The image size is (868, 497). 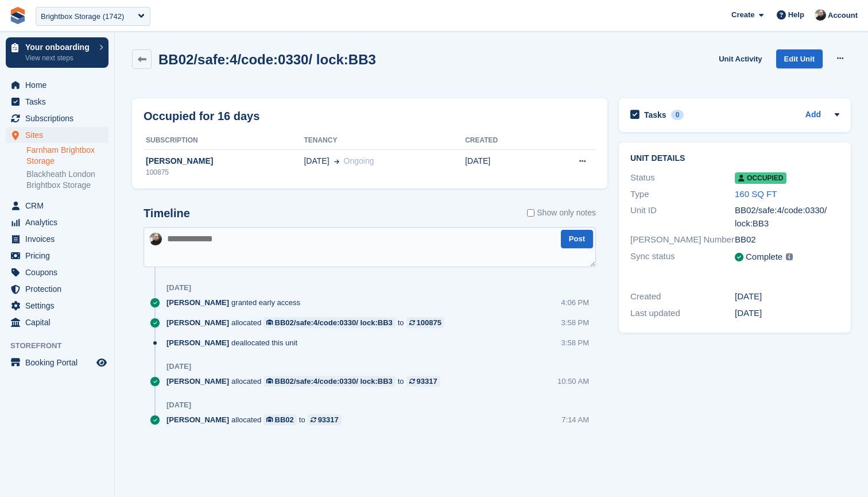 What do you see at coordinates (682, 216) in the screenshot?
I see `div: Unit ID` at bounding box center [682, 216].